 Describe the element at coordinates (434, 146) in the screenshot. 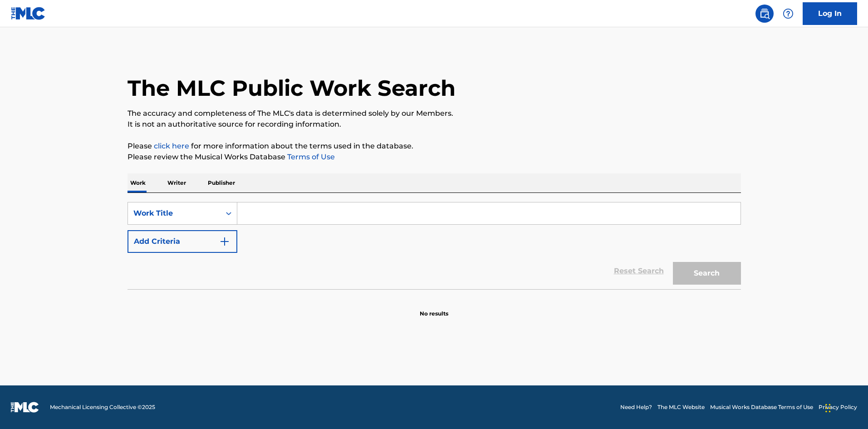

I see `p: Please for more information about the terms used in the database.` at that location.